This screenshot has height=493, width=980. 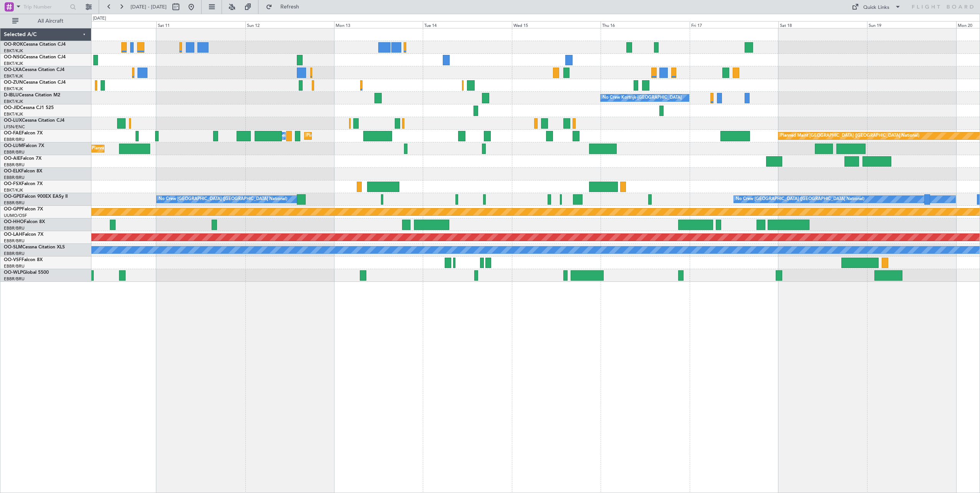 I want to click on div: Wed 15, so click(x=556, y=25).